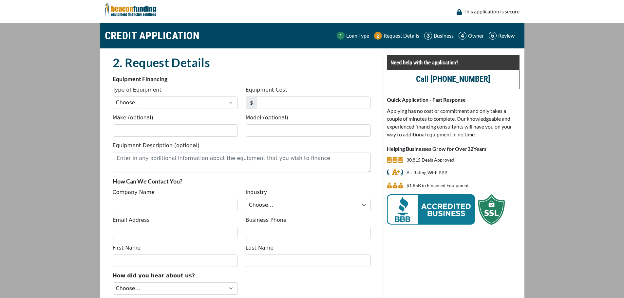  What do you see at coordinates (134, 192) in the screenshot?
I see `label: Company Name` at bounding box center [134, 192].